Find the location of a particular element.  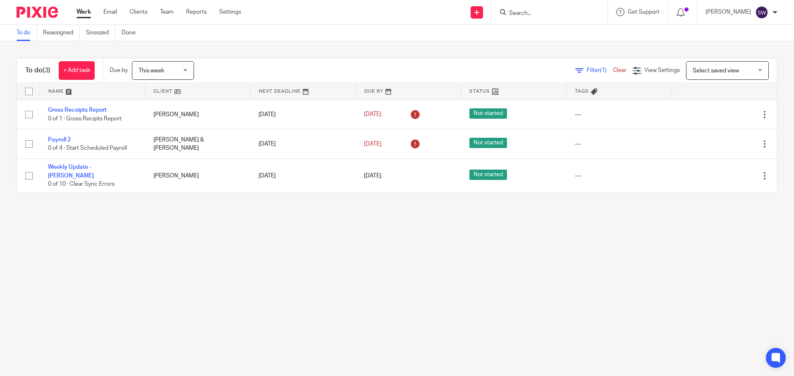

a: Email is located at coordinates (110, 12).